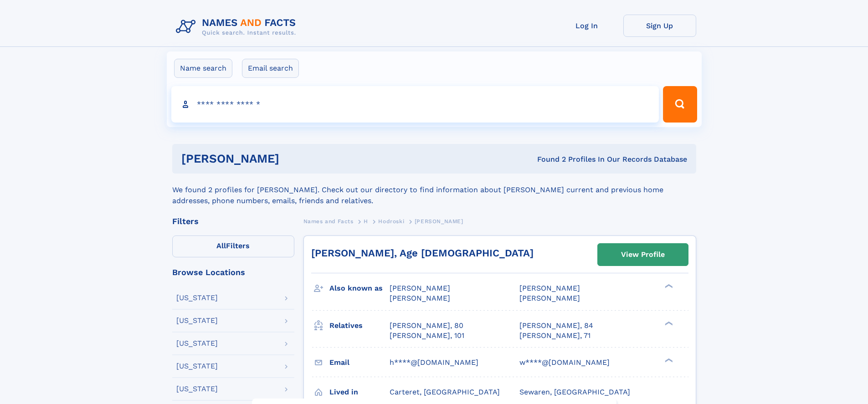 The width and height of the screenshot is (868, 404). Describe the element at coordinates (587, 25) in the screenshot. I see `a: Log In` at that location.